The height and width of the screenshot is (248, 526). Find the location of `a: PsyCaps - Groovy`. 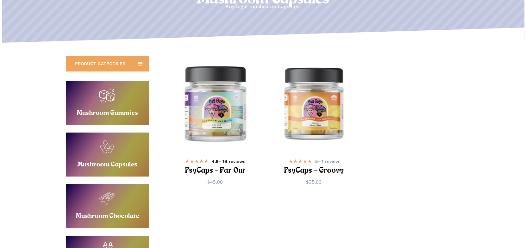

a: PsyCaps - Groovy is located at coordinates (314, 103).